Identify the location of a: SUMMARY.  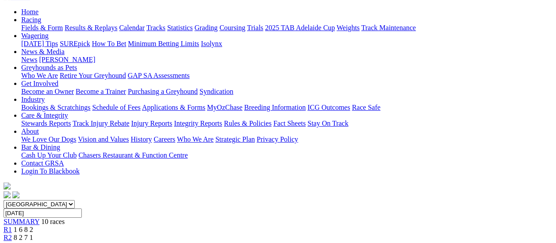
(21, 221).